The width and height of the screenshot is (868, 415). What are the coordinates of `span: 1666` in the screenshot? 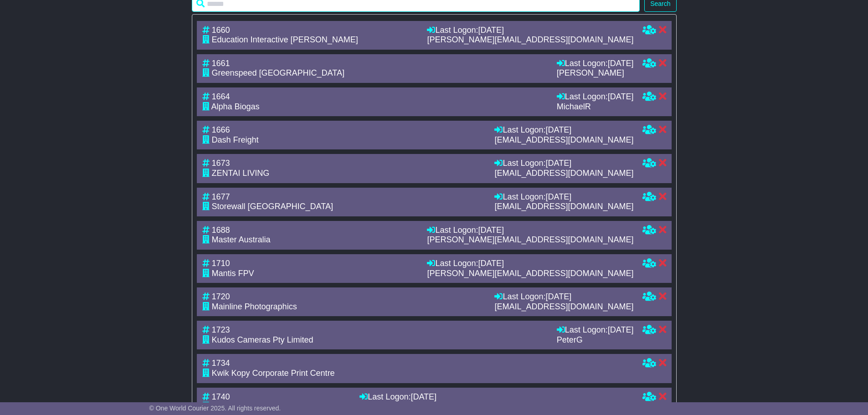 It's located at (221, 130).